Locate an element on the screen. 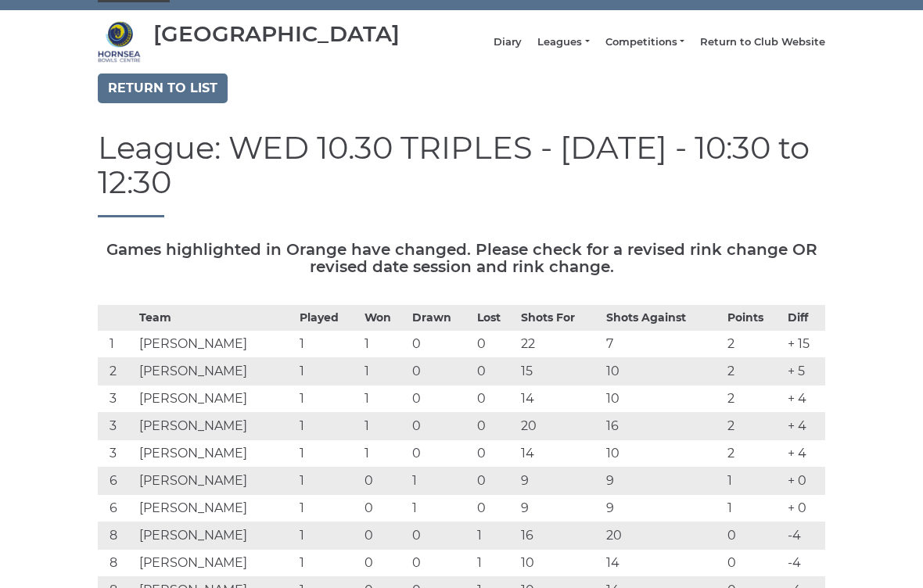 The image size is (923, 588). a: Competitions is located at coordinates (645, 42).